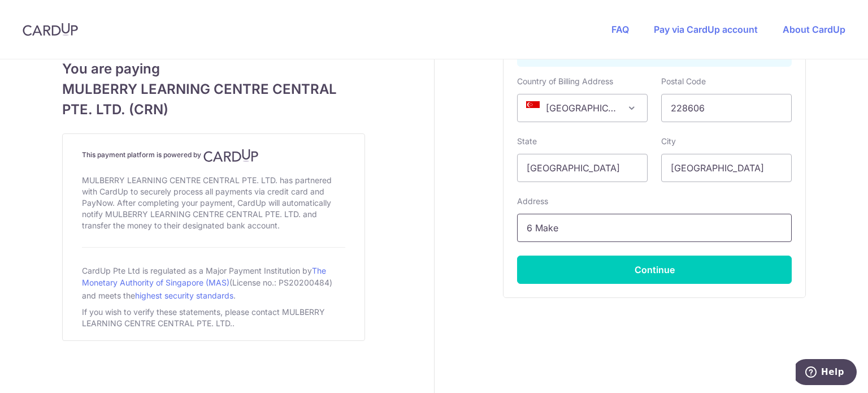 This screenshot has height=393, width=868. Describe the element at coordinates (527, 141) in the screenshot. I see `label: State` at that location.